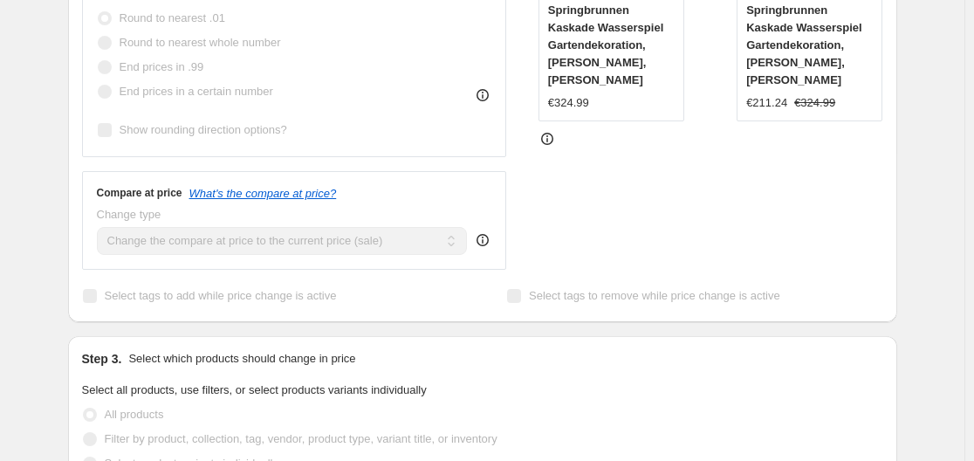 This screenshot has height=461, width=974. I want to click on span: All products, so click(134, 414).